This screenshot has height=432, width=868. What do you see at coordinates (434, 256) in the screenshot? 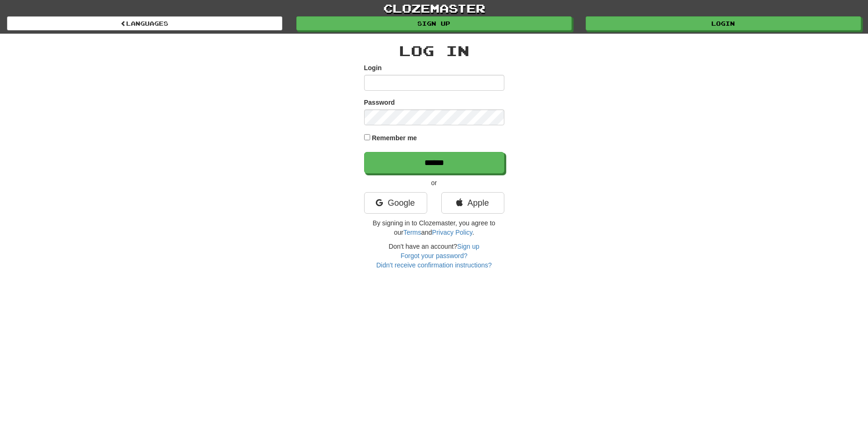
I see `div: Don't have an account?` at bounding box center [434, 256].